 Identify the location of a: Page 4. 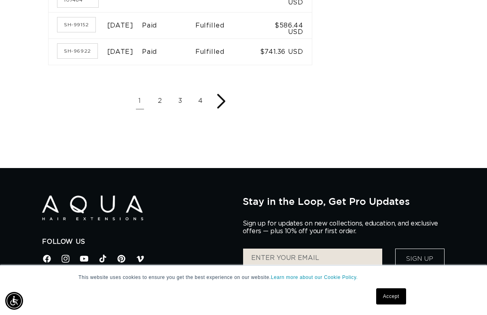
(201, 101).